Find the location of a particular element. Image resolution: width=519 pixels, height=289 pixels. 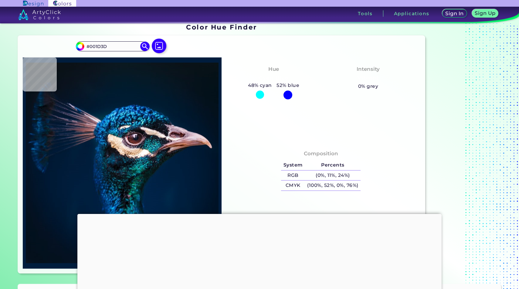

h5: 0% grey is located at coordinates (368, 86).